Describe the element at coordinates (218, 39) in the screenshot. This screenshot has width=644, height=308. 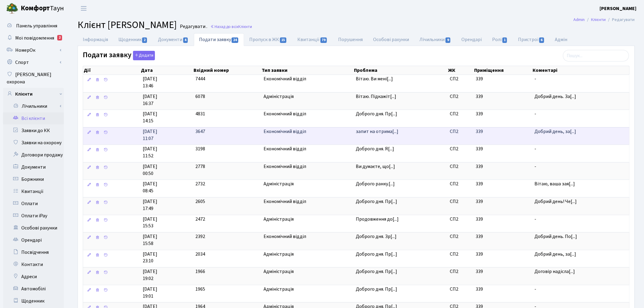
I see `a: Подати заявку` at that location.